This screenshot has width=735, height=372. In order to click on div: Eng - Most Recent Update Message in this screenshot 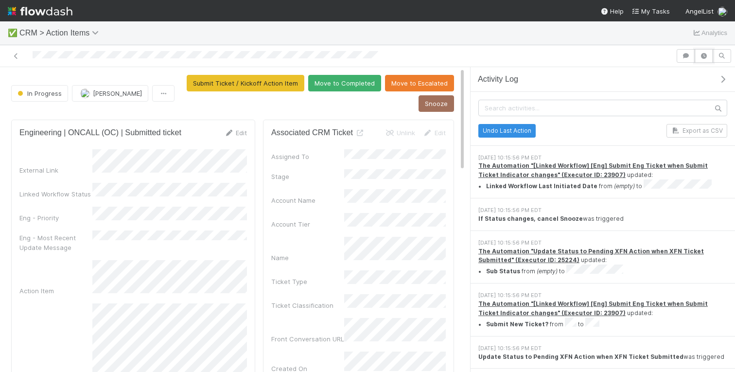, I will do `click(56, 242)`.